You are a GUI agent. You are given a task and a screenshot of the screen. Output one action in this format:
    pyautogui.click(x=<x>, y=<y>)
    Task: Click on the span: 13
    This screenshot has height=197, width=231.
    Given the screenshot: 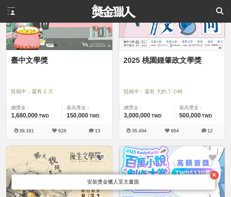 What is the action you would take?
    pyautogui.click(x=98, y=131)
    